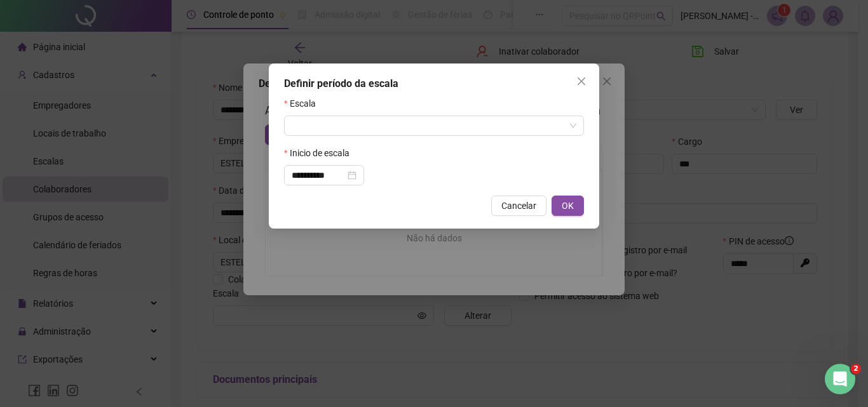  What do you see at coordinates (518, 206) in the screenshot?
I see `button: Cancelar` at bounding box center [518, 206].